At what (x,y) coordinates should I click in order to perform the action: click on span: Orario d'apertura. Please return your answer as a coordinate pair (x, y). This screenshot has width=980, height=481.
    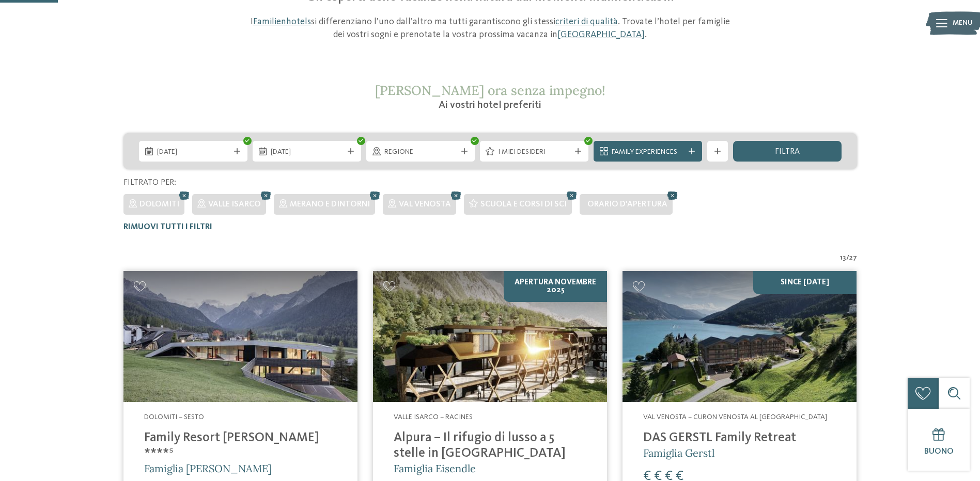
    Looking at the image, I should click on (627, 205).